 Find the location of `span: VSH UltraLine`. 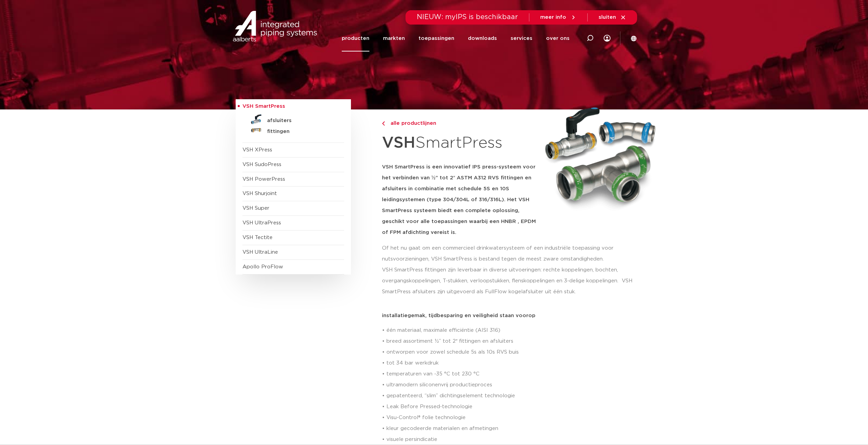

span: VSH UltraLine is located at coordinates (260, 252).